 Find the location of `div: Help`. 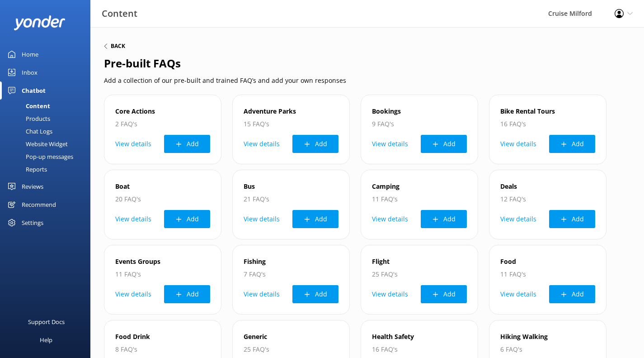

div: Help is located at coordinates (46, 340).